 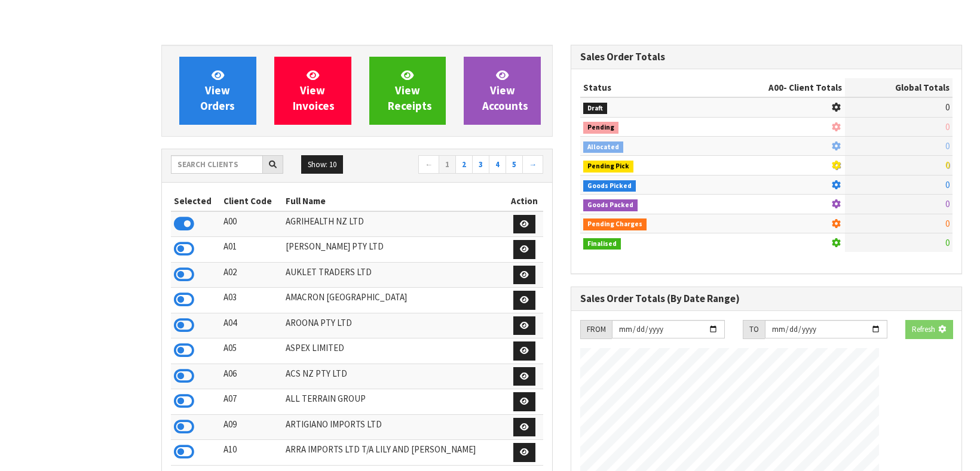 What do you see at coordinates (463, 165) in the screenshot?
I see `a: 2` at bounding box center [463, 165].